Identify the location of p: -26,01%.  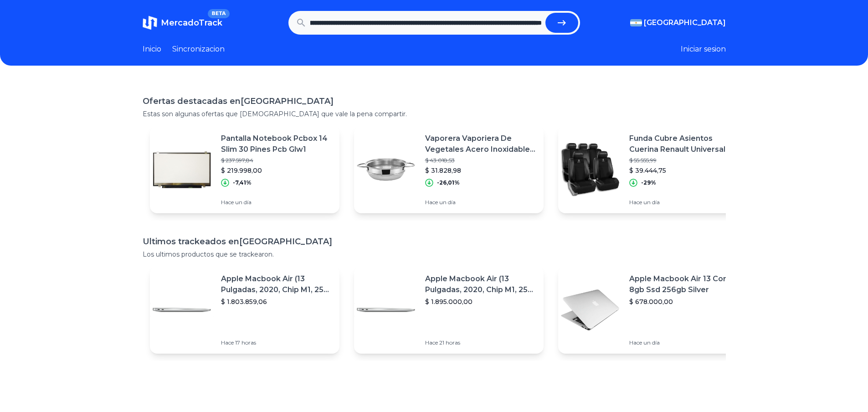
(449, 183).